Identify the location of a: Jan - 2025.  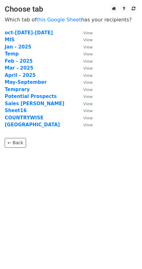
(18, 47).